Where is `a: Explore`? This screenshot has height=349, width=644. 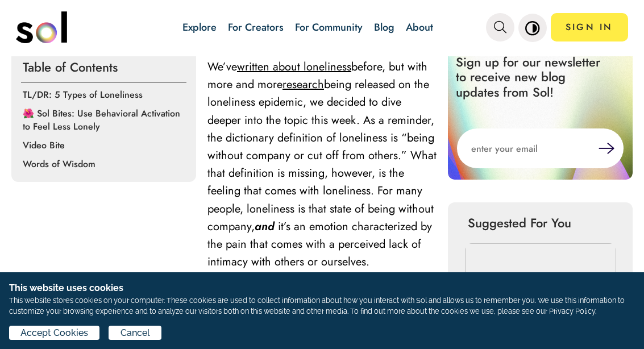
a: Explore is located at coordinates (200, 27).